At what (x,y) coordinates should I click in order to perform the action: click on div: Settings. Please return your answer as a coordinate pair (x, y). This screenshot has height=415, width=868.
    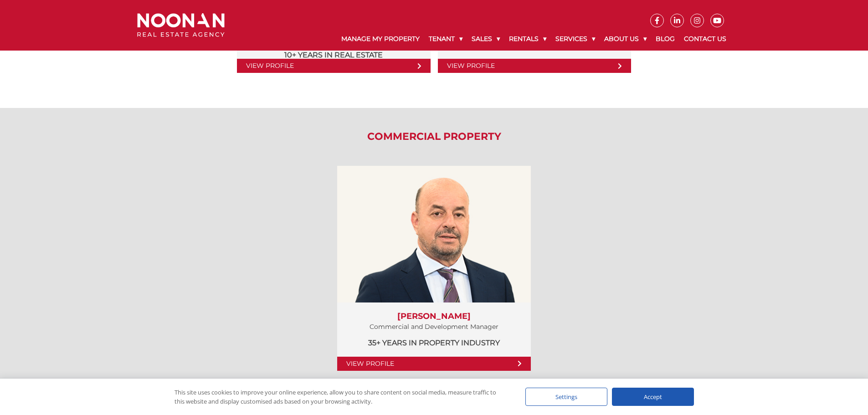
    Looking at the image, I should click on (566, 397).